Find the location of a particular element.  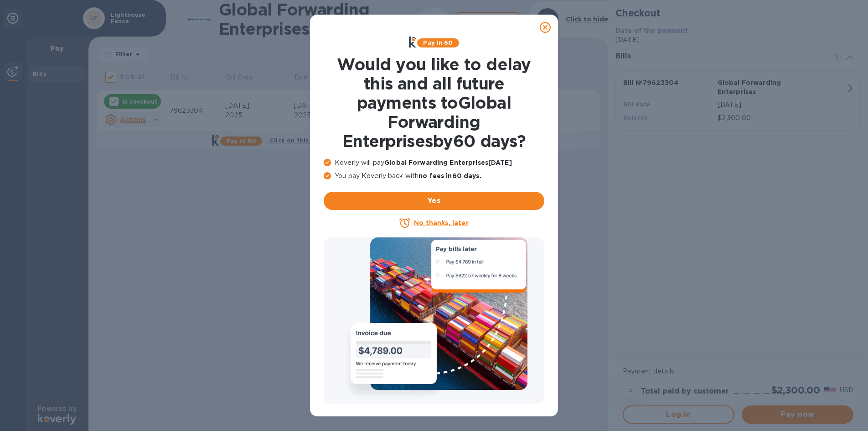

u: No thanks, later is located at coordinates (441, 223).